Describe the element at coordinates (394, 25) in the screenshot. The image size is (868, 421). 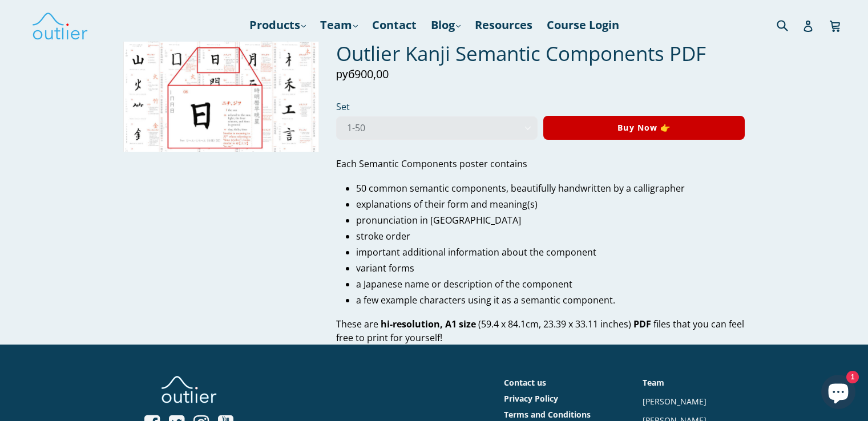
I see `a: Contact` at that location.